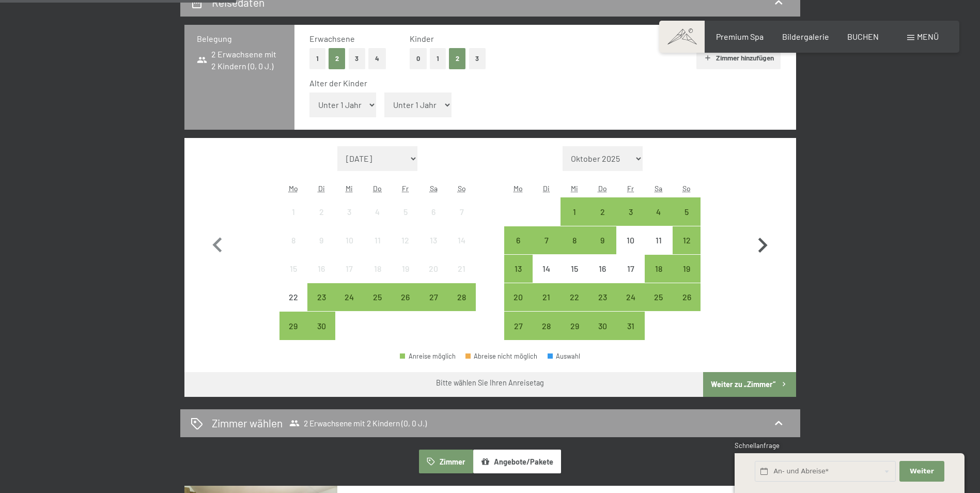  I want to click on div: 2, so click(321, 221).